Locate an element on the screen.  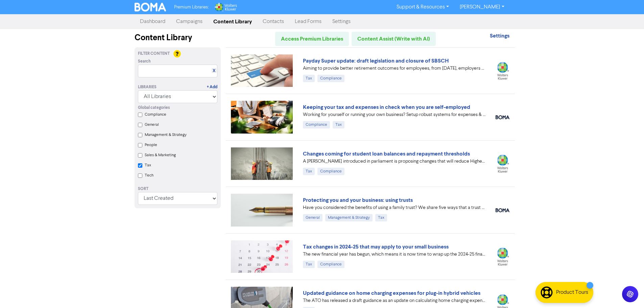
a: Lead Forms is located at coordinates (308, 21).